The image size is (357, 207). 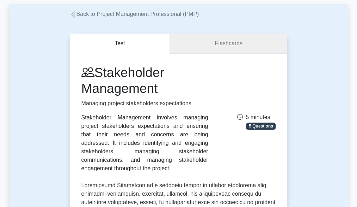 What do you see at coordinates (145, 143) in the screenshot?
I see `div: Stakeholder Management involves managing project stakeholders expectations and ensuring that thei...` at bounding box center [145, 143].